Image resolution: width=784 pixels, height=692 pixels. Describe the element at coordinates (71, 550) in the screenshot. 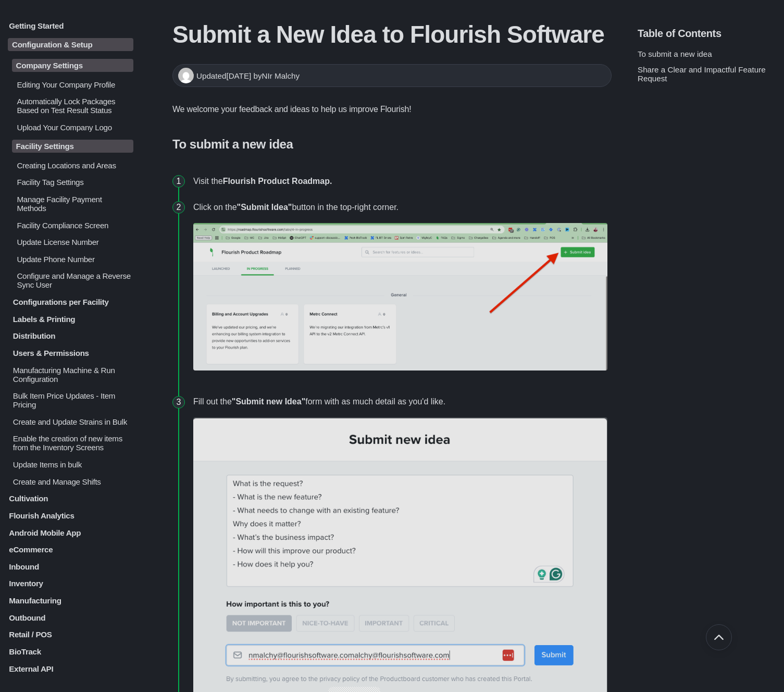

I see `a: eCommerce` at that location.